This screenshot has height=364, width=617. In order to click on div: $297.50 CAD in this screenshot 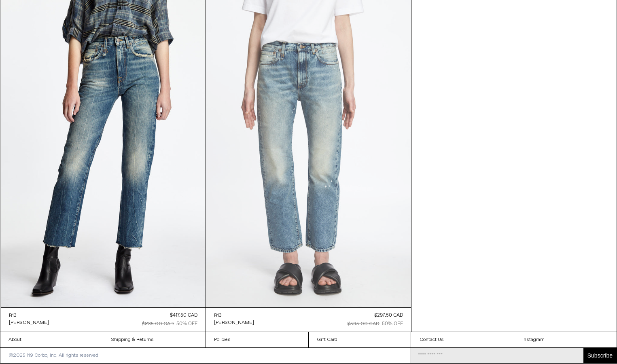, I will do `click(388, 315)`.